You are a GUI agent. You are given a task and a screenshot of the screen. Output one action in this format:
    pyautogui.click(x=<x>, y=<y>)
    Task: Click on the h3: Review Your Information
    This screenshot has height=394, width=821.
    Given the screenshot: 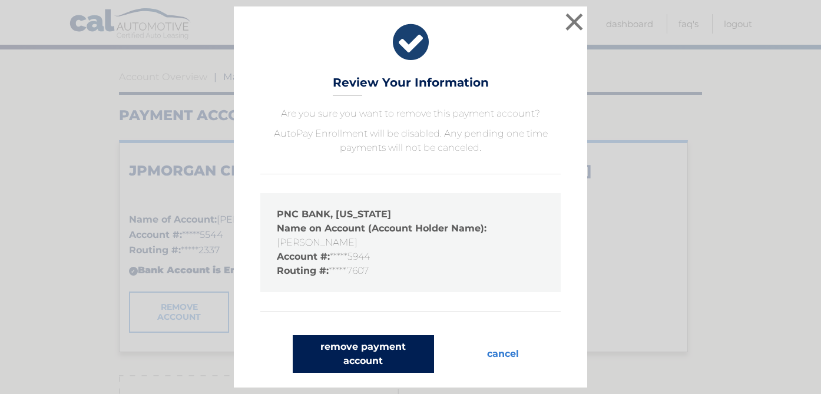 What is the action you would take?
    pyautogui.click(x=410, y=85)
    